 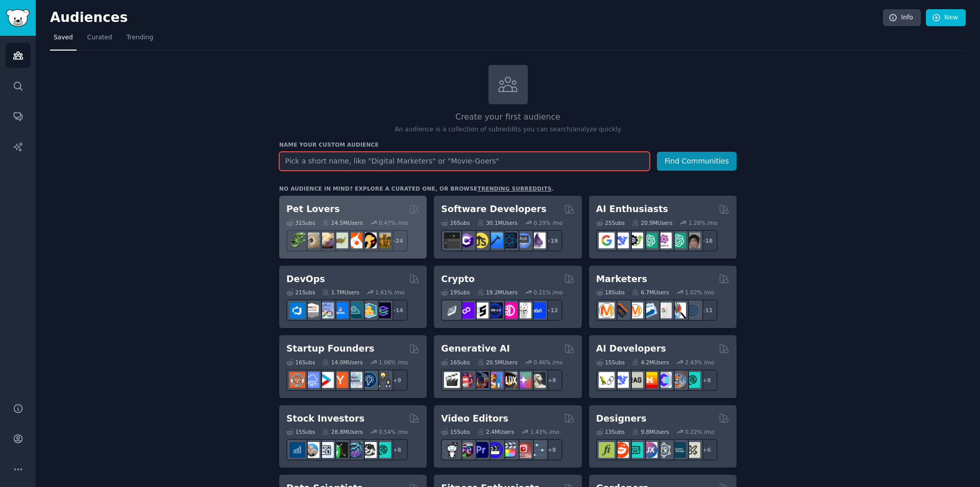 I want to click on div: 0.46 % /mo, so click(x=549, y=362).